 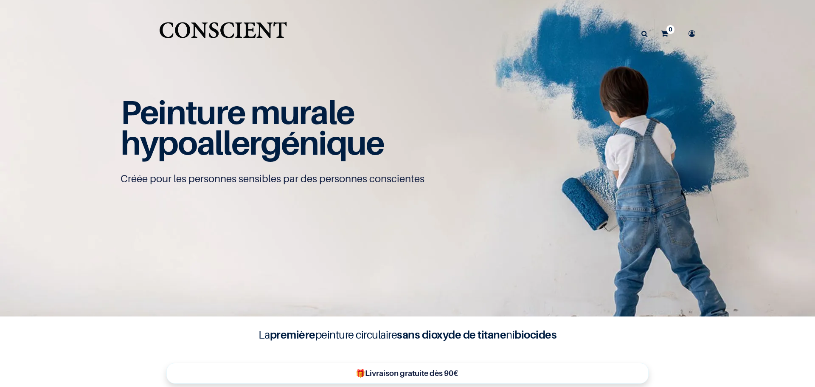 What do you see at coordinates (293, 334) in the screenshot?
I see `b: première` at bounding box center [293, 334].